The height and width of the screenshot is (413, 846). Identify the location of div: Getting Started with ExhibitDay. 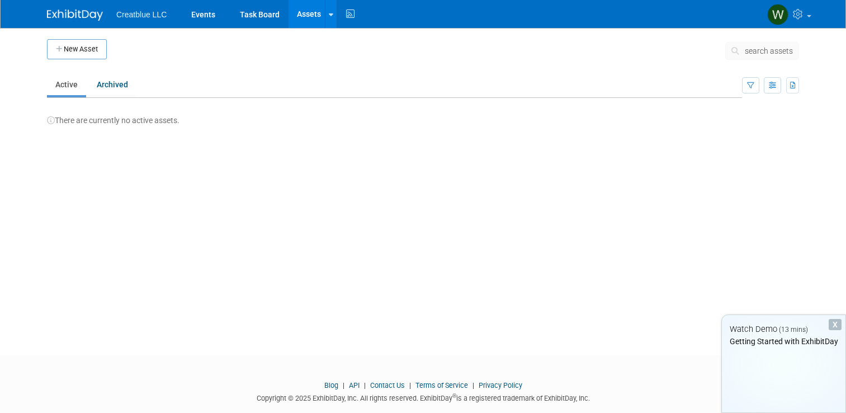
(783, 341).